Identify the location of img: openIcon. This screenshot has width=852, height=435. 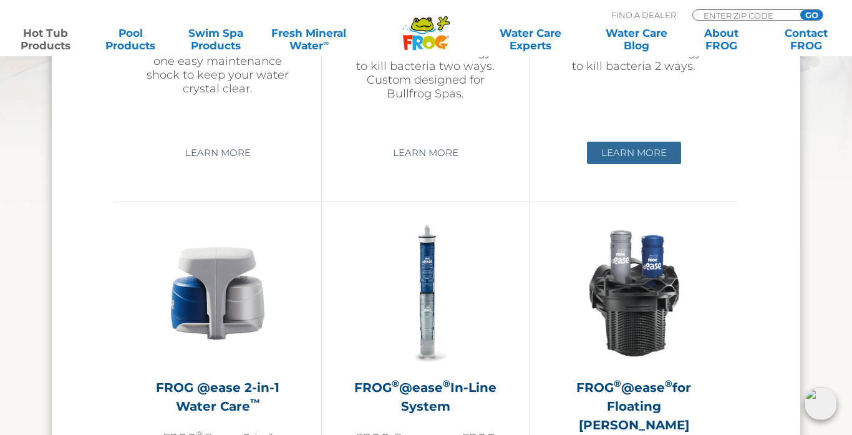
(821, 404).